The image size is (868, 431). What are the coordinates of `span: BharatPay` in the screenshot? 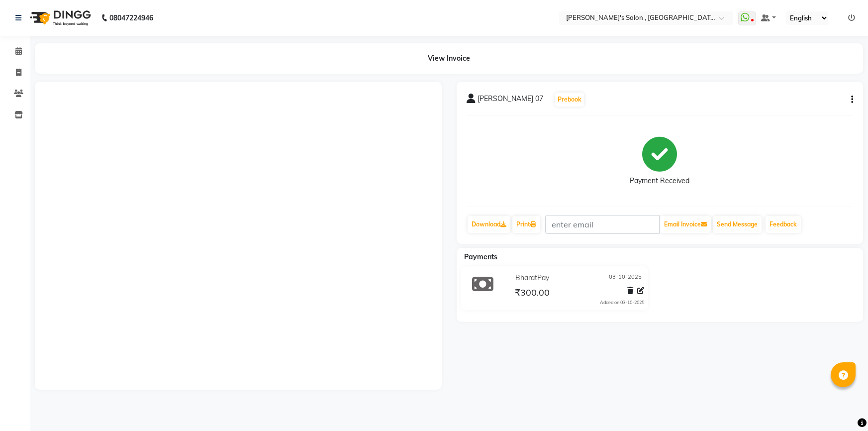 It's located at (532, 278).